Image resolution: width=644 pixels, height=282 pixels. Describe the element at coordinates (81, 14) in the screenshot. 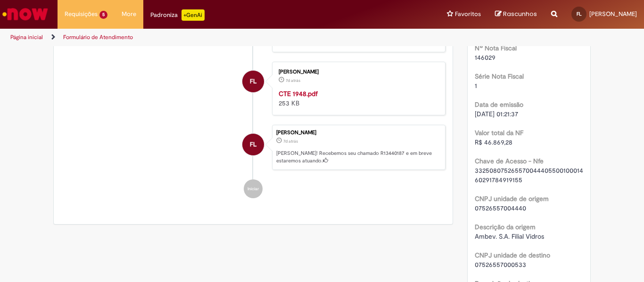

I see `span: Requisições` at that location.